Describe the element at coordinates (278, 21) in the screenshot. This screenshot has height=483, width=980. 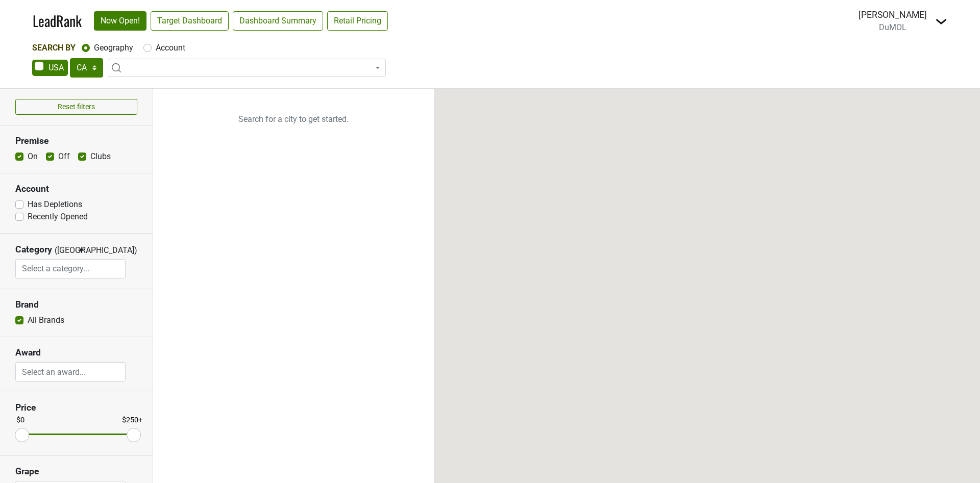
I see `a: Dashboard Summary` at that location.